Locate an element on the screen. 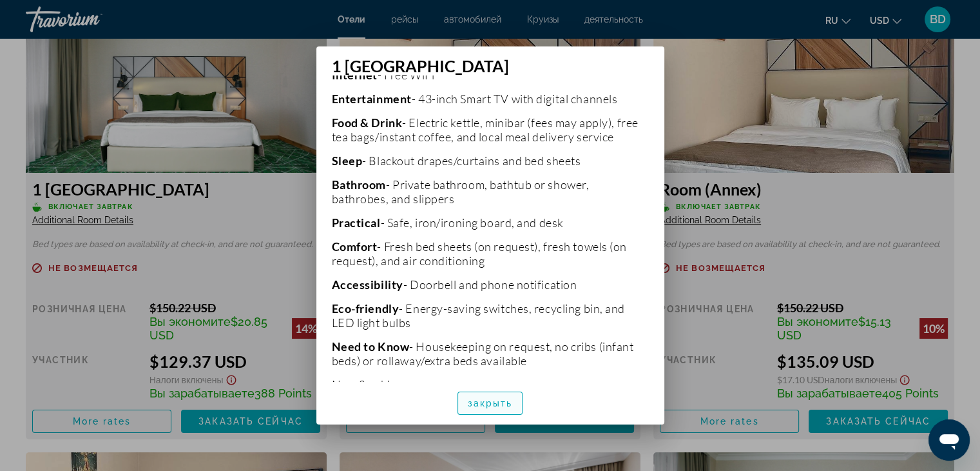  p: - Free WiFi is located at coordinates (490, 75).